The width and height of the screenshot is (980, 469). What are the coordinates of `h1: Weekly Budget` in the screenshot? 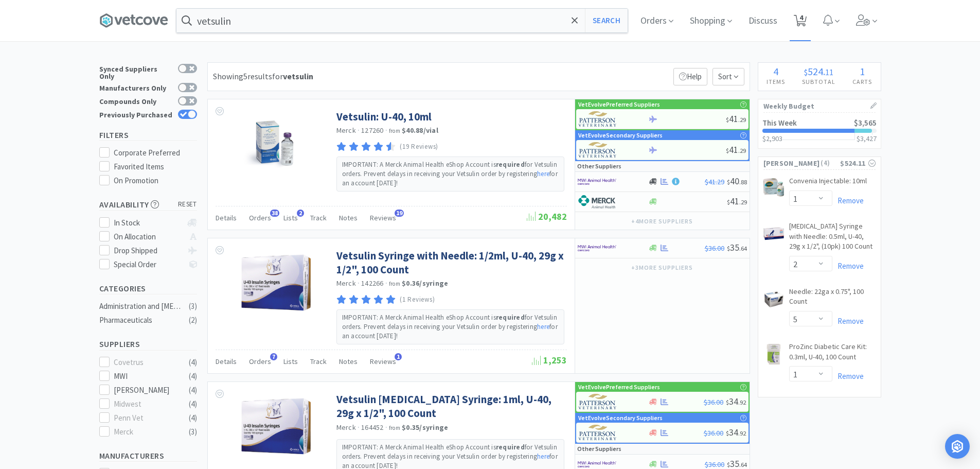 It's located at (820, 106).